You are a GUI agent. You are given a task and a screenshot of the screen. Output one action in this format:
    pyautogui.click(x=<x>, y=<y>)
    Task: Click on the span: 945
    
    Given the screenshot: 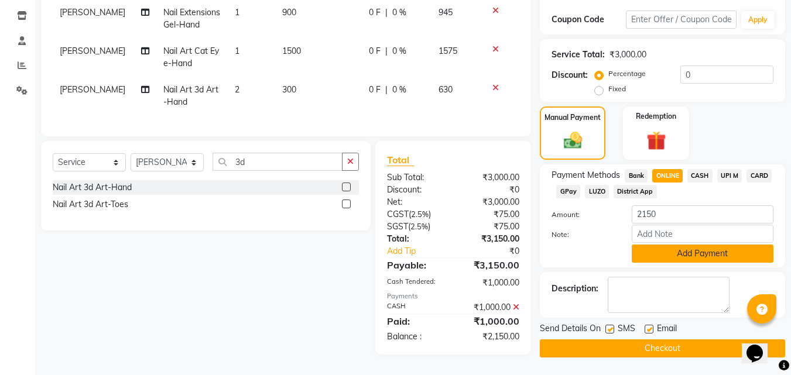 What is the action you would take?
    pyautogui.click(x=445, y=12)
    